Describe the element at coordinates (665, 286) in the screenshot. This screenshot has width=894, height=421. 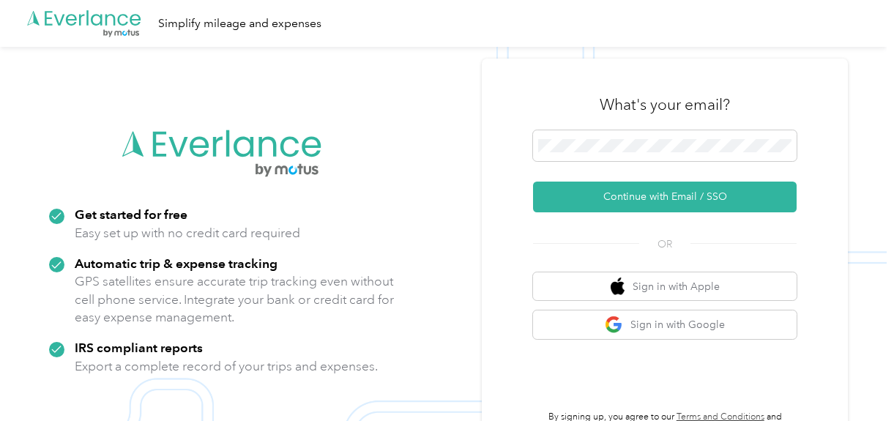
I see `button: apple logoSign in with Apple` at that location.